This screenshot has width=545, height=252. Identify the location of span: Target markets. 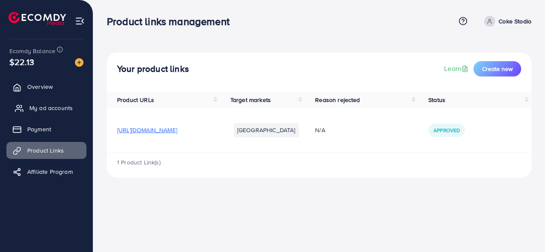
(250, 100).